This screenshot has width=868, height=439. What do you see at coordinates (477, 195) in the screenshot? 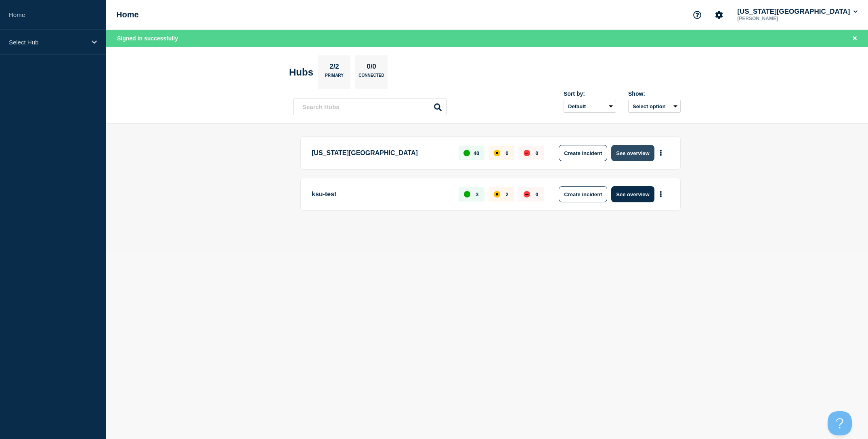
I see `p: 3` at bounding box center [477, 195].